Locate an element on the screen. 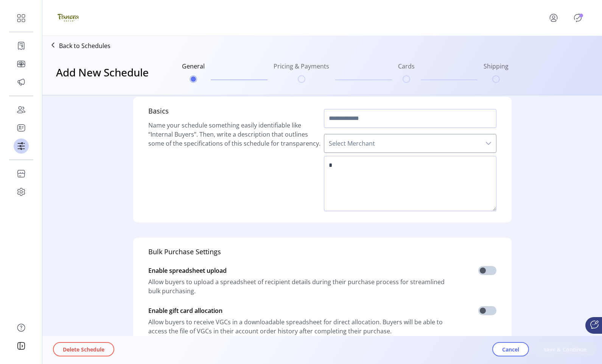  button: Delete Schedule is located at coordinates (83, 349).